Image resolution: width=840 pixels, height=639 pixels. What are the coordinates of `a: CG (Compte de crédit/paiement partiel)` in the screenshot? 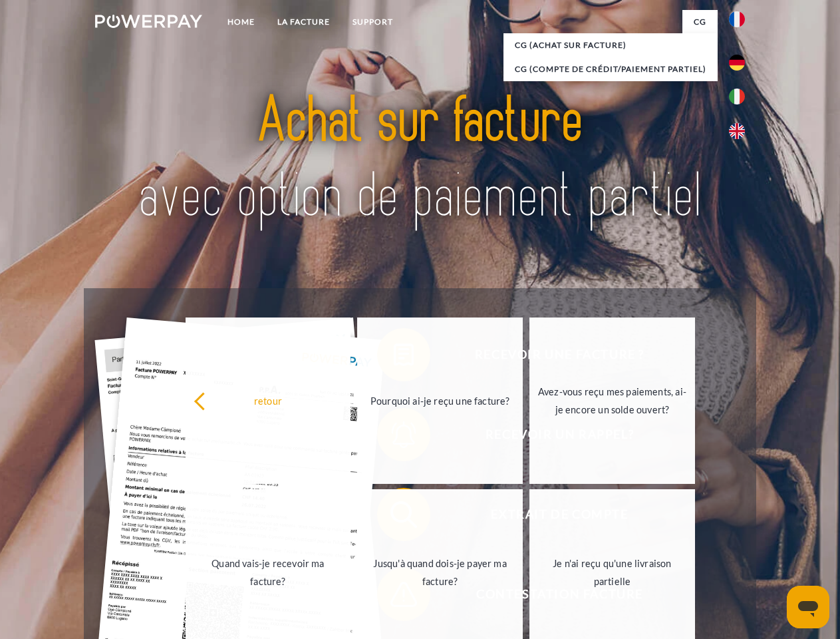 It's located at (610, 69).